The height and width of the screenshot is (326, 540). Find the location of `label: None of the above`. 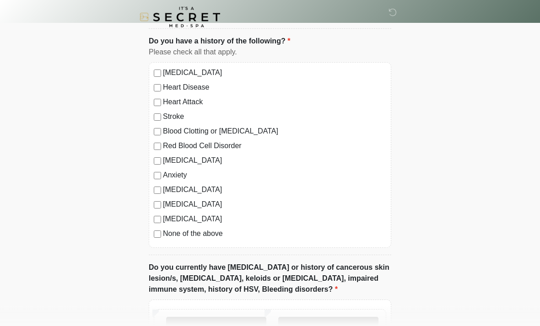

label: None of the above is located at coordinates (275, 234).